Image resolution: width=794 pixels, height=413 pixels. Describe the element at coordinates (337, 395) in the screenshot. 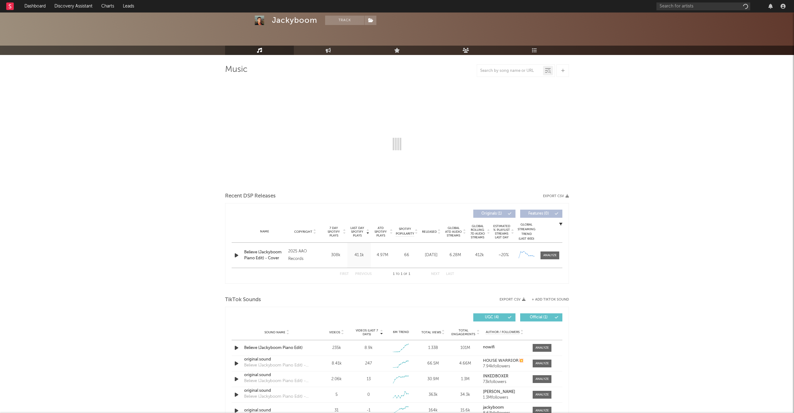

I see `div: 5` at that location.